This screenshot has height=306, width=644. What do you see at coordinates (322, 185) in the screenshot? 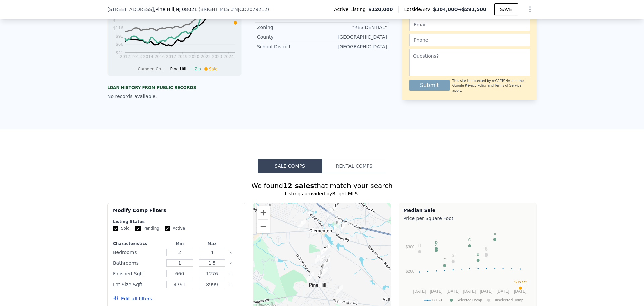
I see `div: We found that match your search` at bounding box center [322, 185].